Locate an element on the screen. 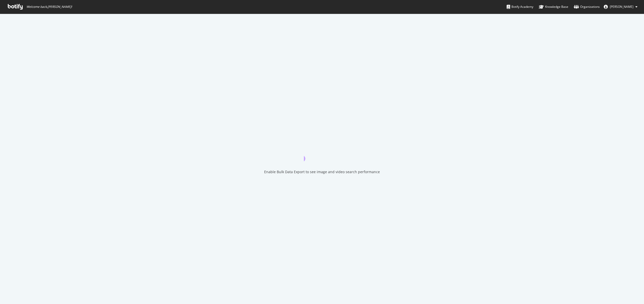 The height and width of the screenshot is (304, 644). div: Botify Academy is located at coordinates (520, 7).